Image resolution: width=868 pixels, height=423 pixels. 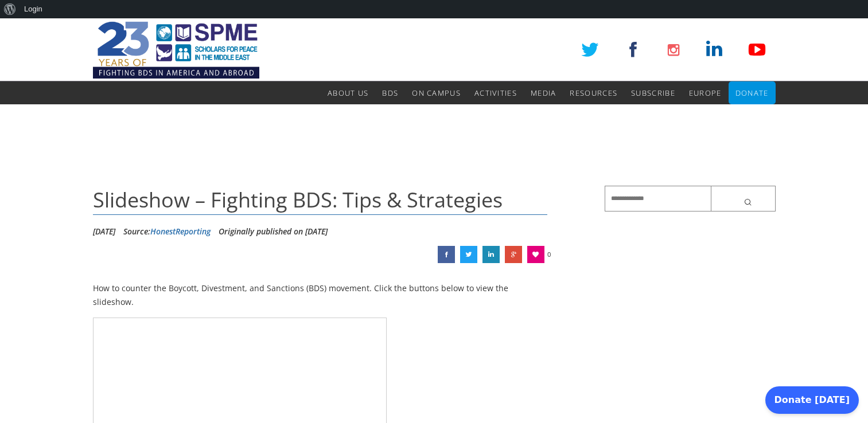 I want to click on img: SPME, so click(x=176, y=50).